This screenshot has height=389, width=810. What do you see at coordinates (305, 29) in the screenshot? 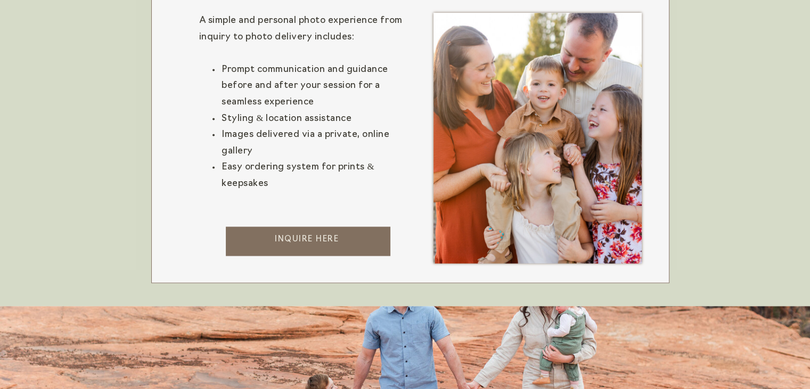
I see `div: A simple and personal photo experience from inquiry to photo delivery includes:` at bounding box center [305, 29].